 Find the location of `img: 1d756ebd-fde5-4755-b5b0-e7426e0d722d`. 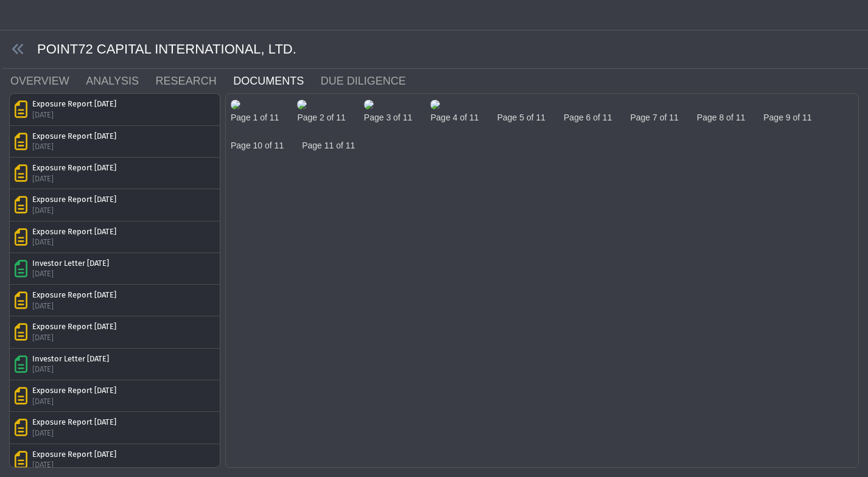

img: 1d756ebd-fde5-4755-b5b0-e7426e0d722d is located at coordinates (302, 105).